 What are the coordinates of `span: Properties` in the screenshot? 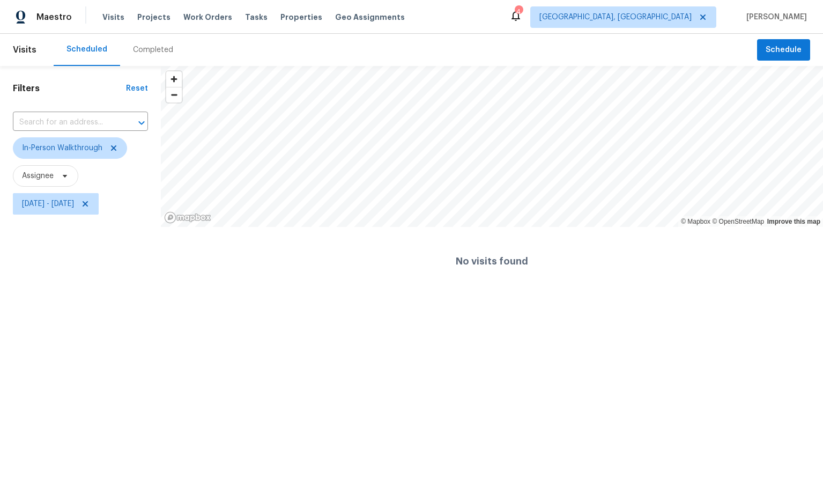 It's located at (301, 17).